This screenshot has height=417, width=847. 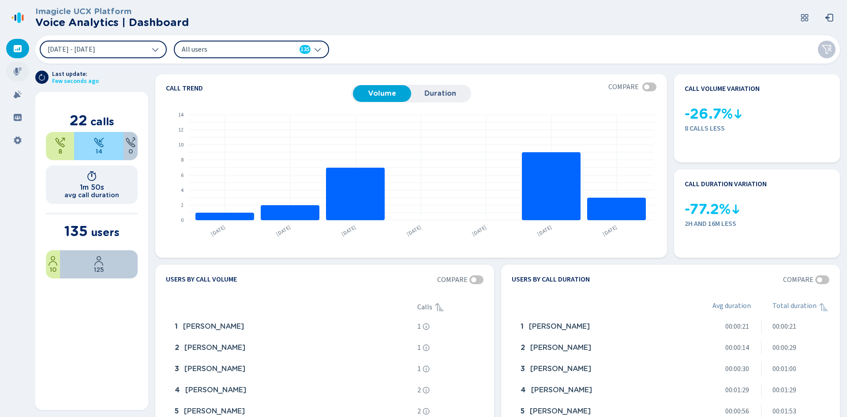 I want to click on span: 00:01:29, so click(x=737, y=390).